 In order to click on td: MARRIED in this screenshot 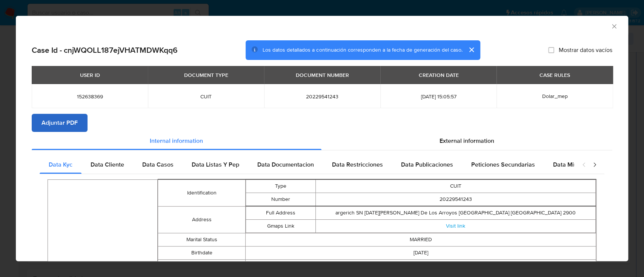, I will do `click(421, 239)`.